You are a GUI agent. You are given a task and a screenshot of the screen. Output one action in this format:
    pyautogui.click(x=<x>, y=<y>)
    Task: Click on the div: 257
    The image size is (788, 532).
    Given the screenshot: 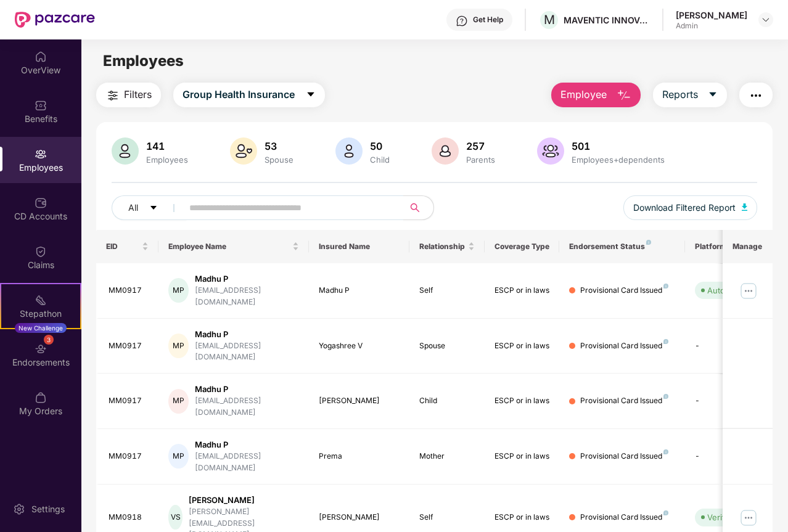 What is the action you would take?
    pyautogui.click(x=480, y=146)
    